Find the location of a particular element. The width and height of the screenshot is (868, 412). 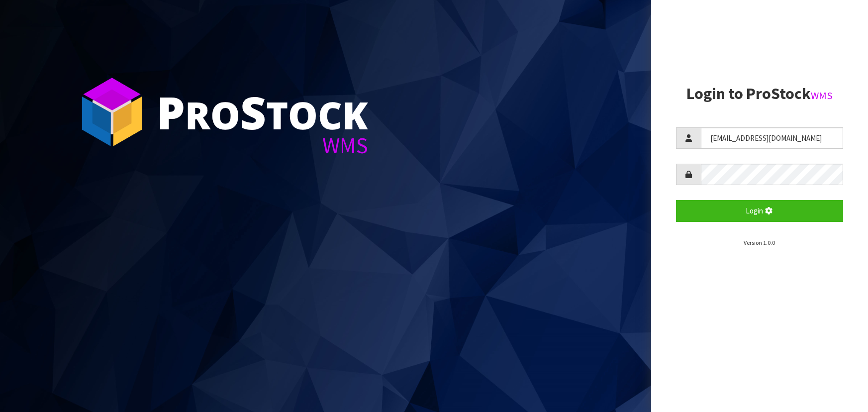

span: S is located at coordinates (254, 112).